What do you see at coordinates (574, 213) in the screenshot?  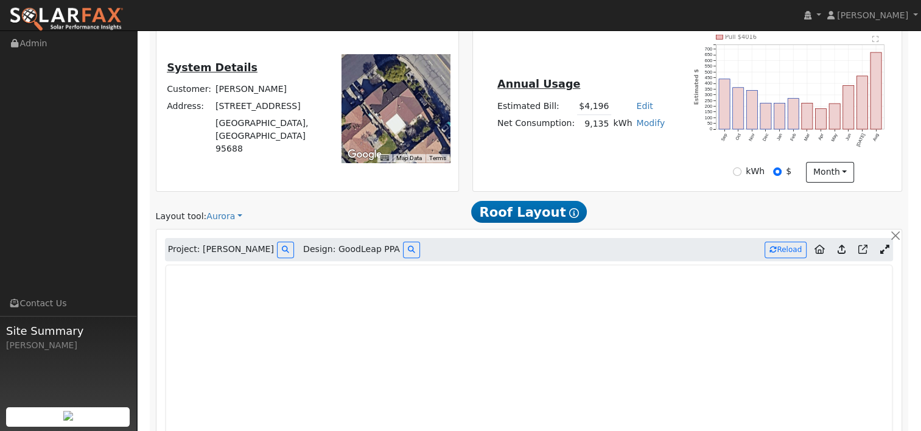 I see `i: Show Help` at bounding box center [574, 213].